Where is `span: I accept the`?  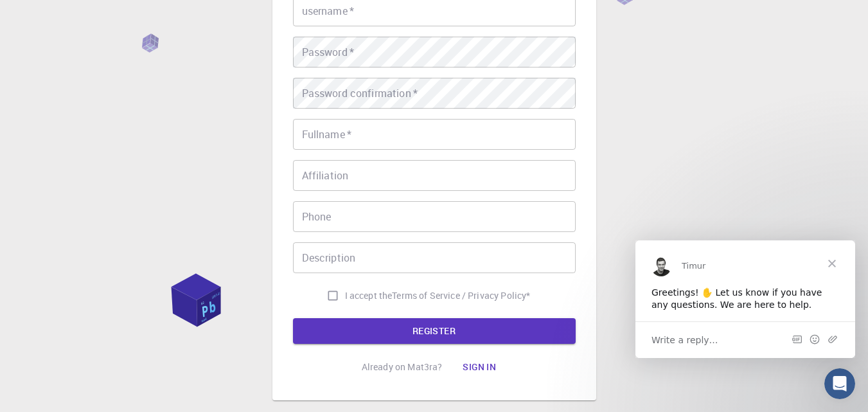 span: I accept the is located at coordinates (369, 296).